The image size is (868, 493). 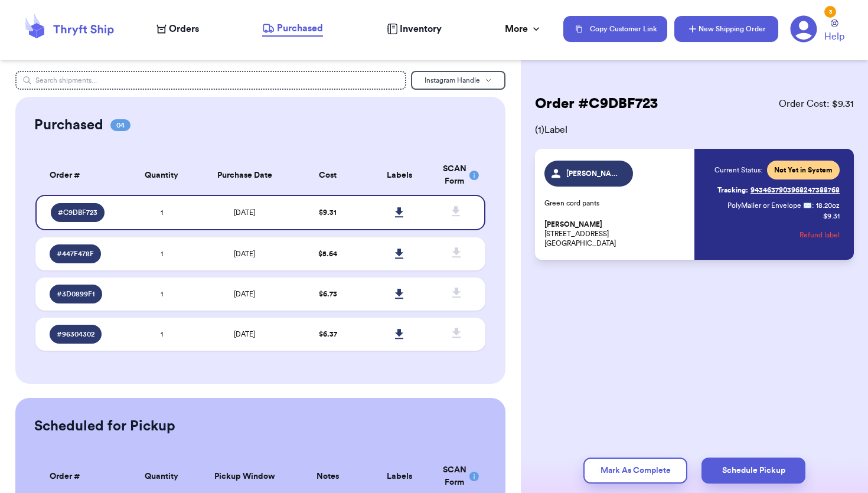 I want to click on th: Labels, so click(x=400, y=176).